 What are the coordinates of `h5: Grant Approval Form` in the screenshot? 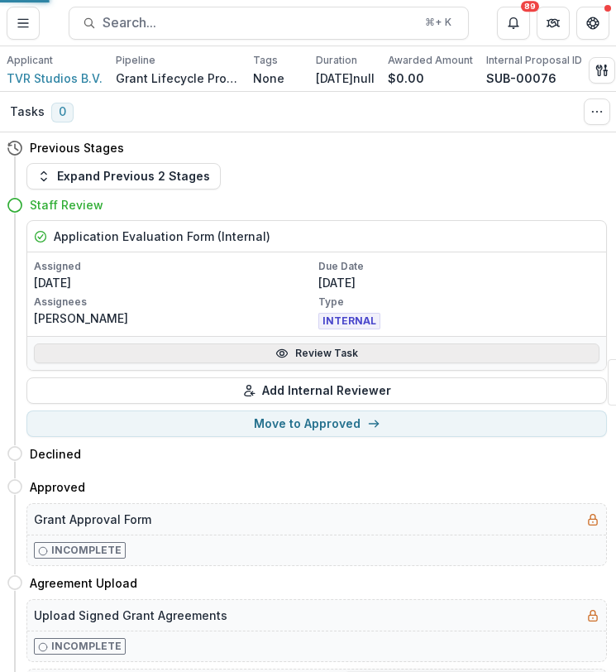 It's located at (93, 519).